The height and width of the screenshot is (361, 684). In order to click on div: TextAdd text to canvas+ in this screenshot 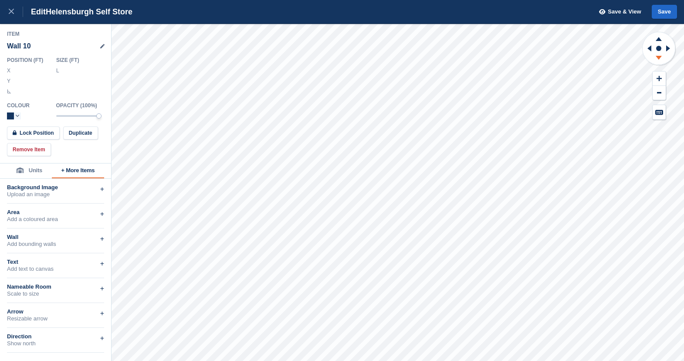, I will do `click(55, 265)`.